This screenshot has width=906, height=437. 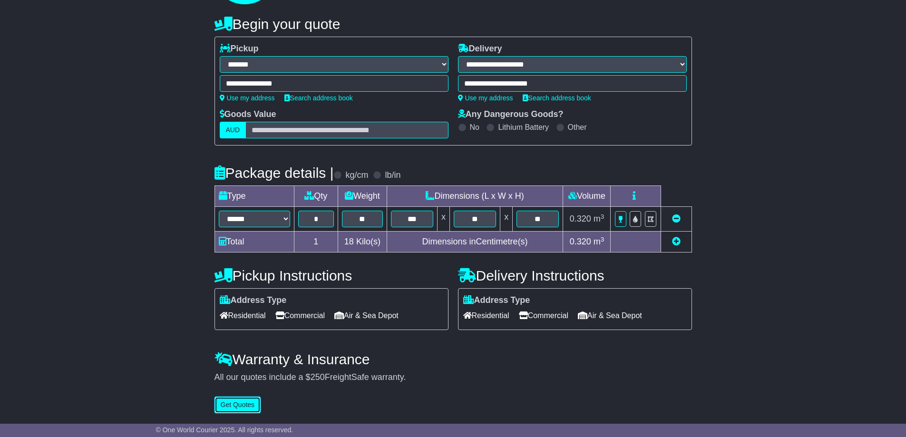 What do you see at coordinates (453, 24) in the screenshot?
I see `h4: Begin your quote` at bounding box center [453, 24].